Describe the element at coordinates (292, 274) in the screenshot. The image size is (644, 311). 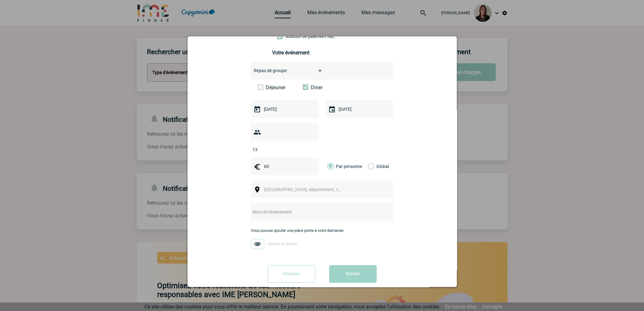
I see `input: Annuler` at that location.